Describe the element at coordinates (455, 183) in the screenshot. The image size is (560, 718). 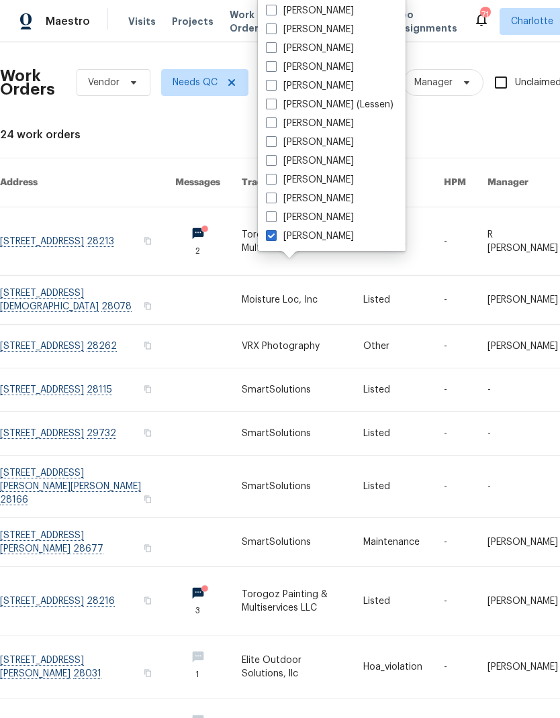
I see `th: HPM` at that location.